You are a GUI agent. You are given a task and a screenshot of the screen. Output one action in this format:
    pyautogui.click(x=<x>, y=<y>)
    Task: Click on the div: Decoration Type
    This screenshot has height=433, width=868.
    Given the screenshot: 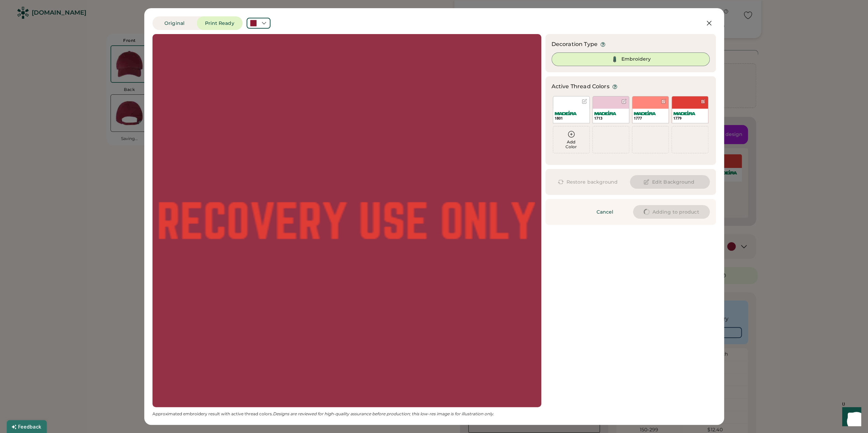 What is the action you would take?
    pyautogui.click(x=574, y=44)
    